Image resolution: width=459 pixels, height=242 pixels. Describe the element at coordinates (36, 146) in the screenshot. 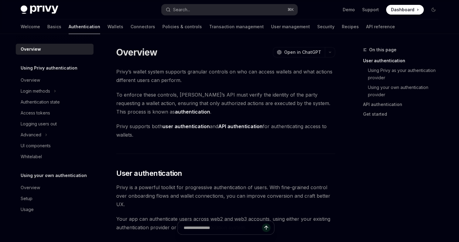

I see `div: UI components` at that location.